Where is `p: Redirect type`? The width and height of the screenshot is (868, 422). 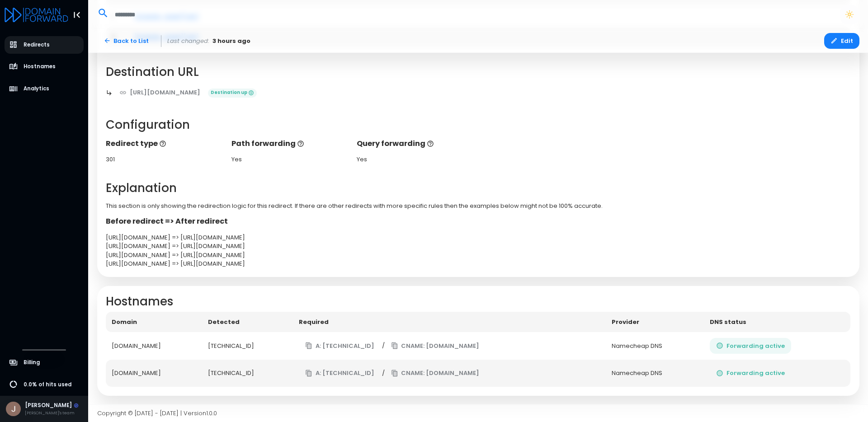 p: Redirect type is located at coordinates (164, 144).